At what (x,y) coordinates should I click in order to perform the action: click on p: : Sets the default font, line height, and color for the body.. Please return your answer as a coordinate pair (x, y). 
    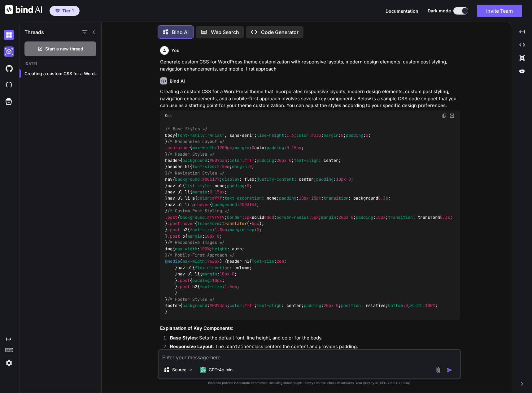
    Looking at the image, I should click on (315, 338).